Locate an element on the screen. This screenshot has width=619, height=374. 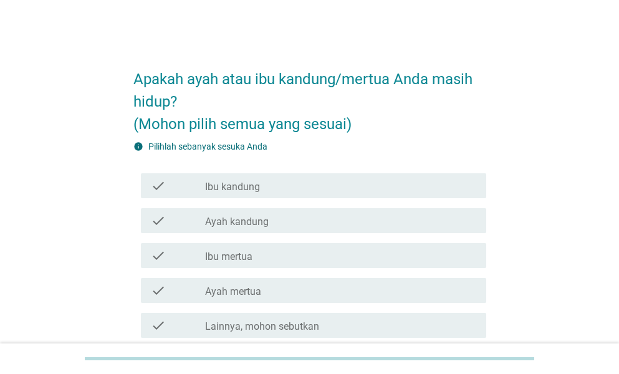
label: Ayah kandung is located at coordinates (237, 222).